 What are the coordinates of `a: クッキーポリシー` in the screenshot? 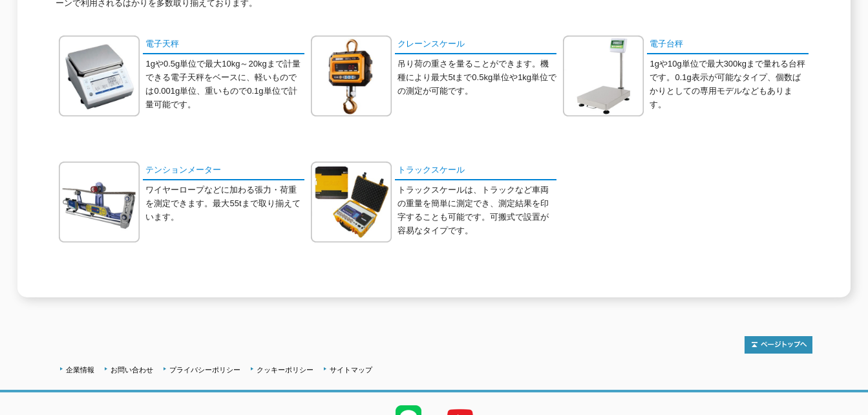 It's located at (285, 370).